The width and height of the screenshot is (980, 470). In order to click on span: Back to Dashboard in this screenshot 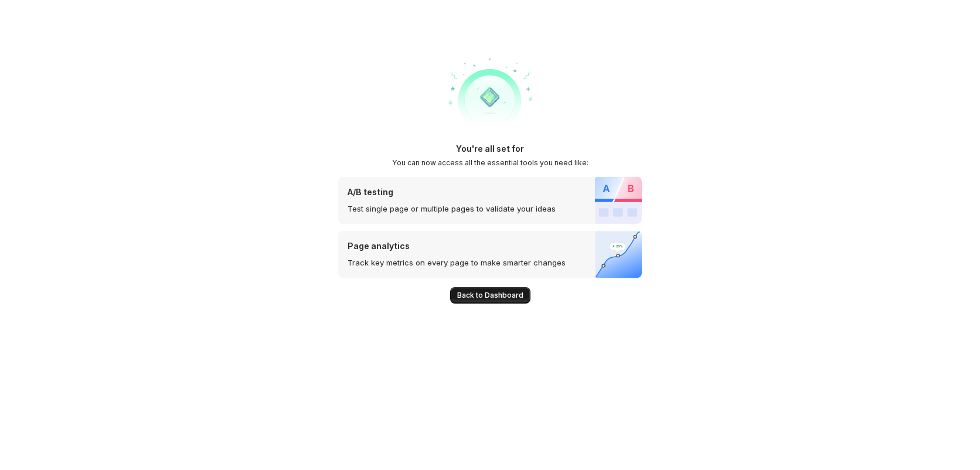, I will do `click(490, 295)`.